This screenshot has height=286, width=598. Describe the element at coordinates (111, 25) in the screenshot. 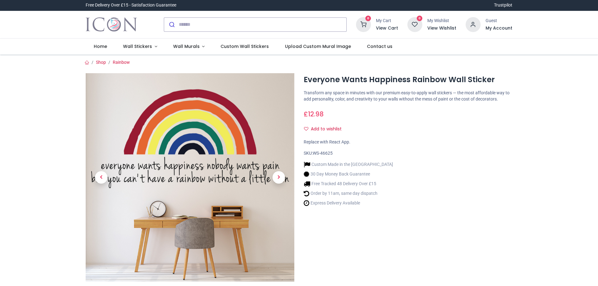

I see `span: Logo of Icon Wall Stickers` at that location.